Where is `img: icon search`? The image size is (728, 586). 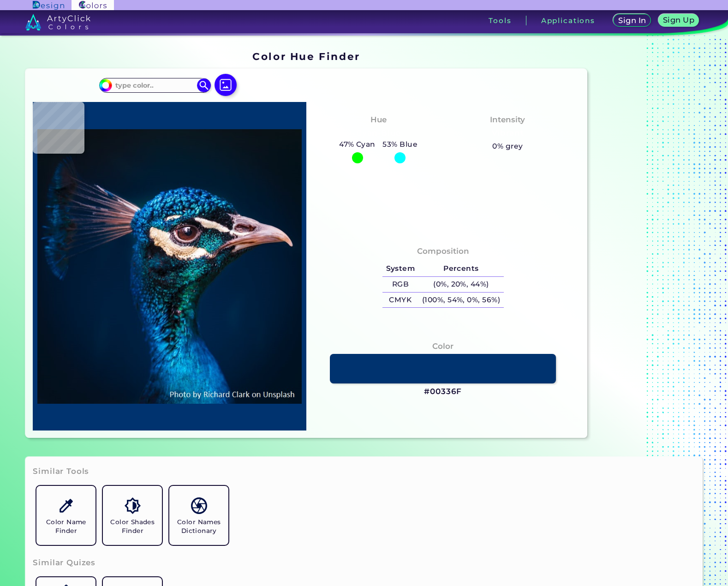 img: icon search is located at coordinates (204, 86).